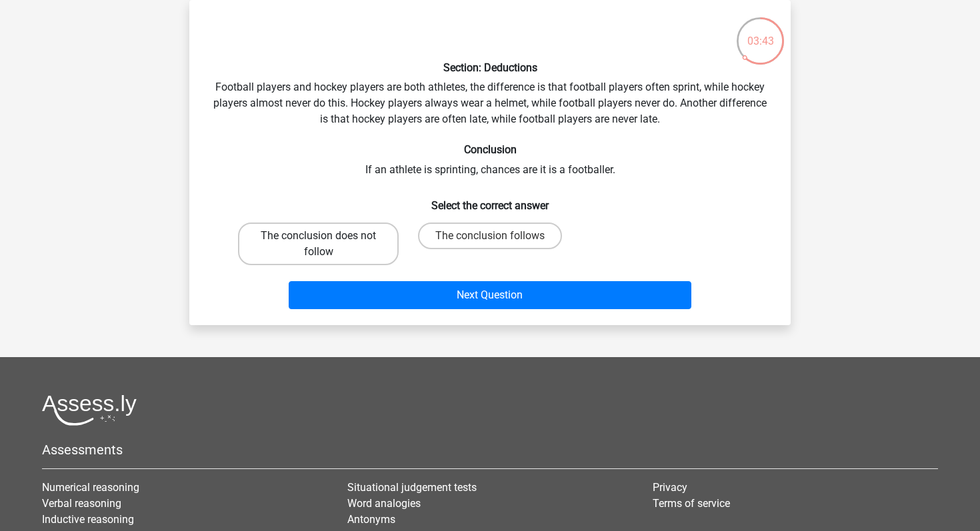 The height and width of the screenshot is (531, 980). Describe the element at coordinates (760, 33) in the screenshot. I see `div: 03:43` at that location.